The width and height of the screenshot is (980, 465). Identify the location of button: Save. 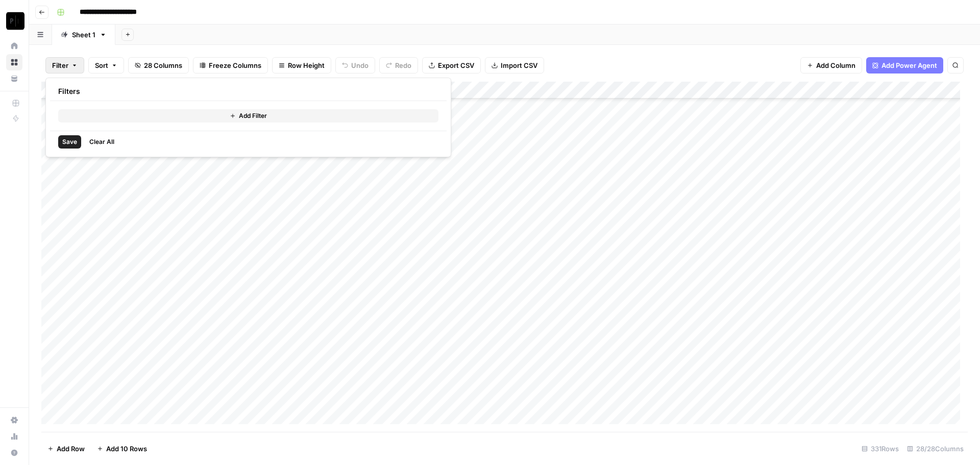
(70, 142).